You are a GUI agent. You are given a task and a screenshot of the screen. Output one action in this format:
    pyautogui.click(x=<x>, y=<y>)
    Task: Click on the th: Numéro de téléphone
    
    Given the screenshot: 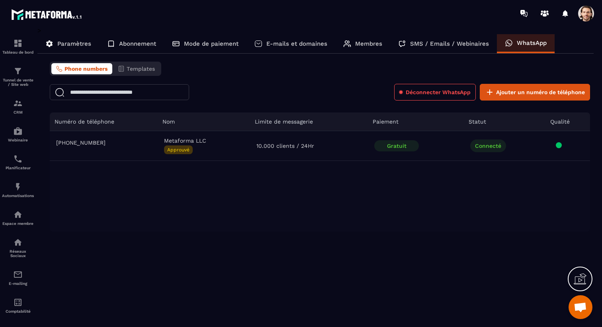 What is the action you would take?
    pyautogui.click(x=103, y=122)
    